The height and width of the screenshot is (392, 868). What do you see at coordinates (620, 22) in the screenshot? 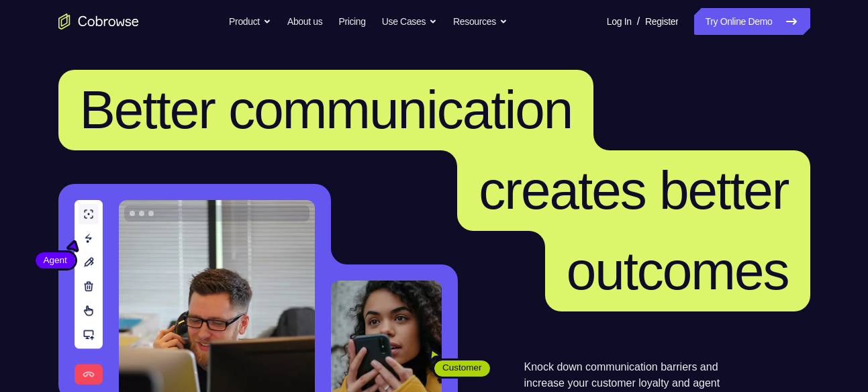
I see `a: Log In` at bounding box center [620, 22].